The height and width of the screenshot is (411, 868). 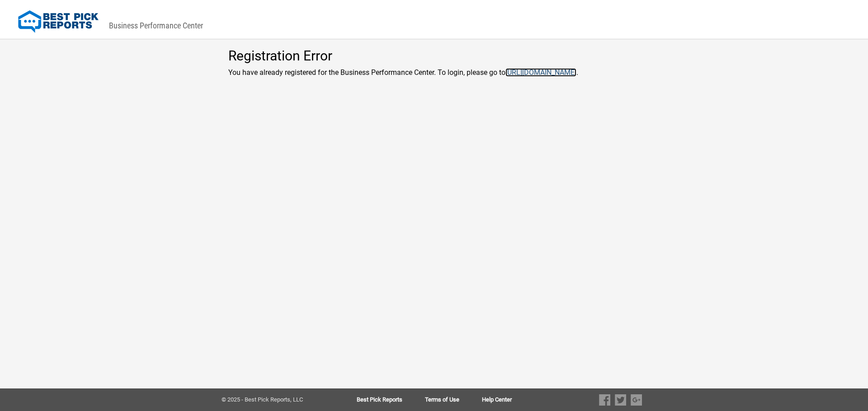 What do you see at coordinates (497, 400) in the screenshot?
I see `a: Help Center` at bounding box center [497, 400].